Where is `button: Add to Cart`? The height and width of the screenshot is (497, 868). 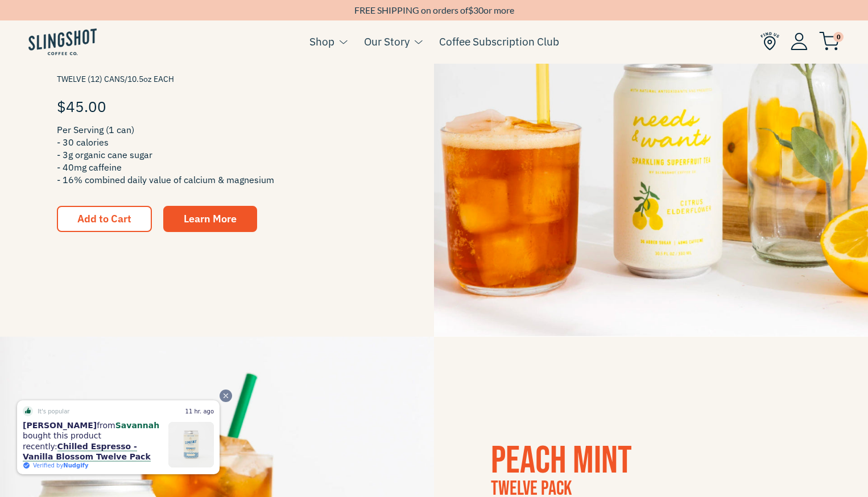 button: Add to Cart is located at coordinates (104, 219).